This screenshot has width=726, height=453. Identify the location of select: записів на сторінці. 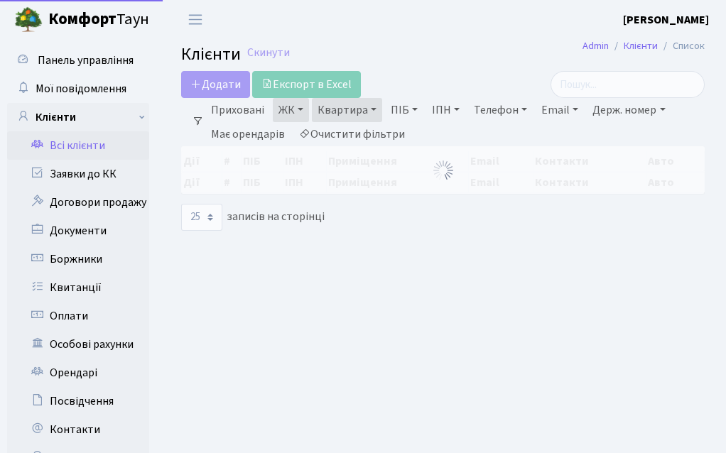
(202, 217).